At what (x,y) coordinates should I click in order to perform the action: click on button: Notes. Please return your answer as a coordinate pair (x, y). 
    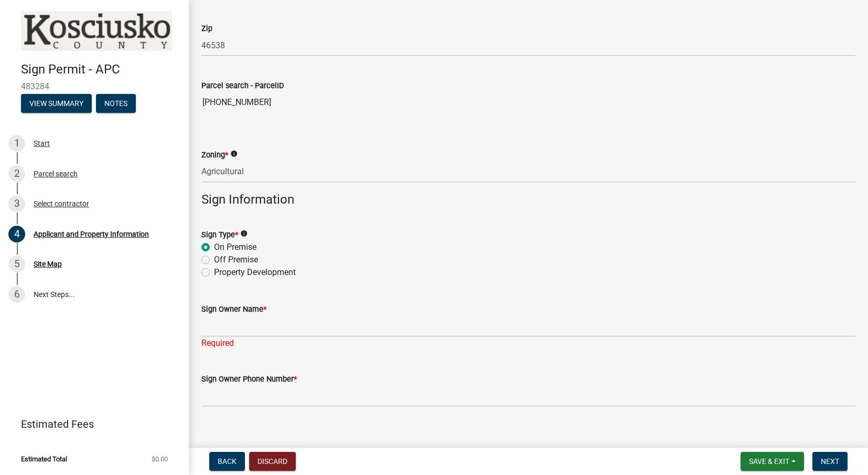
    Looking at the image, I should click on (116, 103).